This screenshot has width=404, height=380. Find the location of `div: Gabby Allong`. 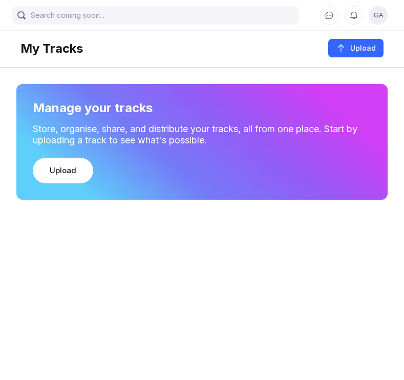

div: Gabby Allong is located at coordinates (378, 15).